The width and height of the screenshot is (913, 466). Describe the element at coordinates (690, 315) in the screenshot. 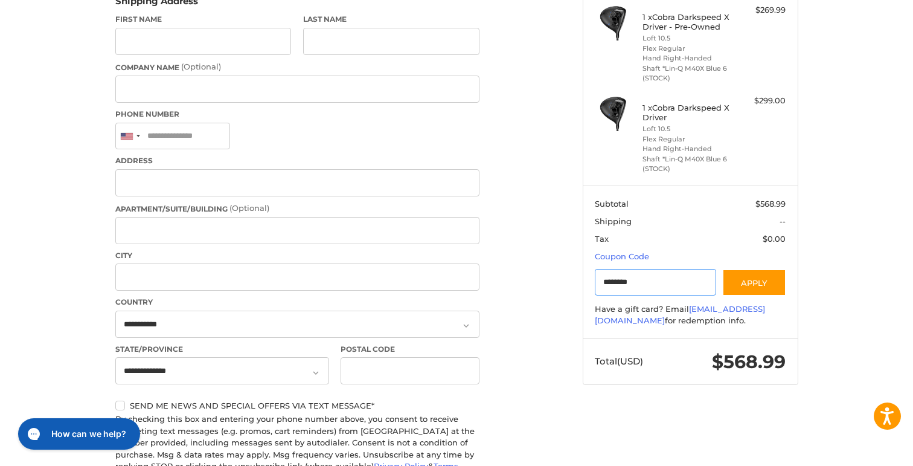

I see `div: Have a gift card? Email for redemption info.` at that location.